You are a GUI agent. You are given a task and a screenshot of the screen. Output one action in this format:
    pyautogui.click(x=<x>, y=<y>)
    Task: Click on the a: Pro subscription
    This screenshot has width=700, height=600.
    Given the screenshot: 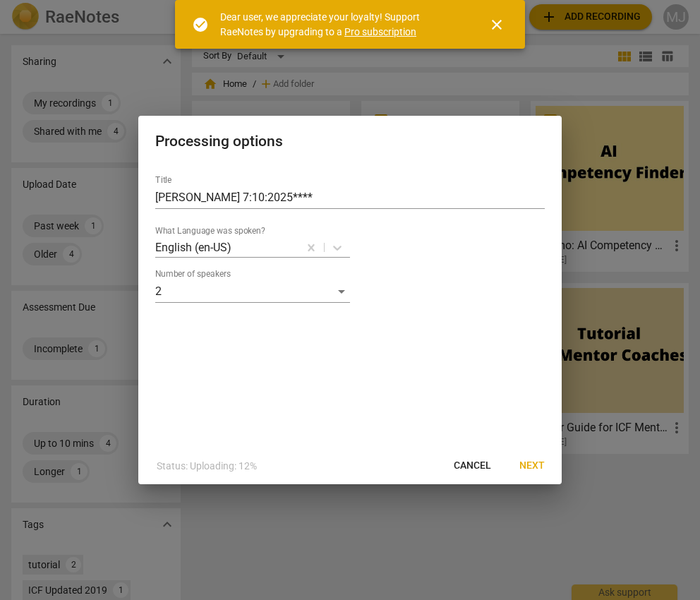 What is the action you would take?
    pyautogui.click(x=380, y=32)
    